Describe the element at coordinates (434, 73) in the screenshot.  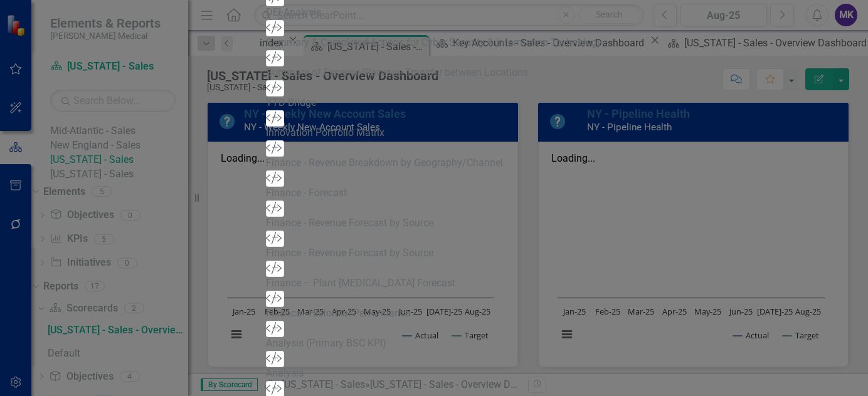
I see `div: Summary of Expense/Revenue Transfer between Locations` at that location.